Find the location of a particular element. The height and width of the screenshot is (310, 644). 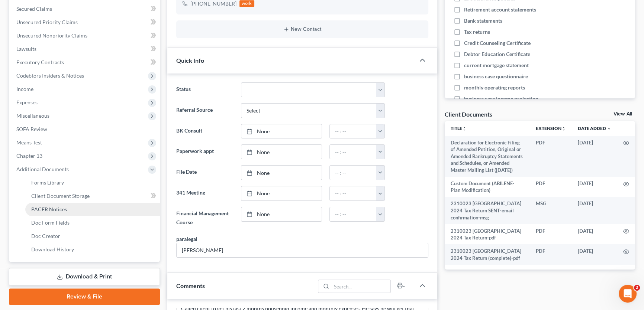

input: Search... is located at coordinates (360, 287).